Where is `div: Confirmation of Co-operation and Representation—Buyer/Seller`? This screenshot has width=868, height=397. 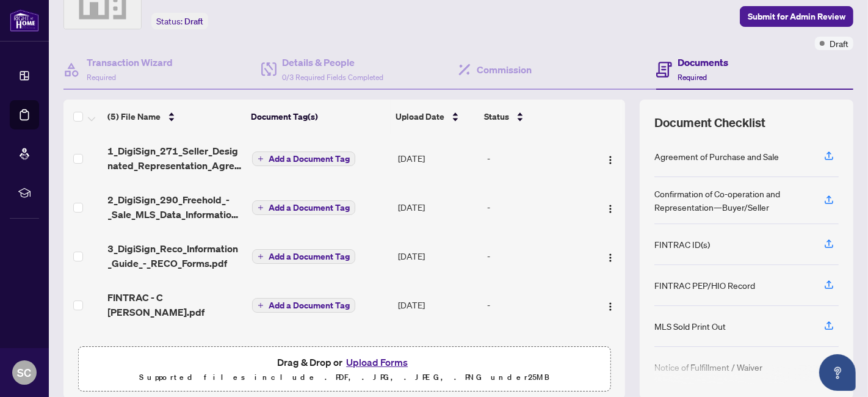
div: Confirmation of Co-operation and Representation—Buyer/Seller is located at coordinates (732, 200).